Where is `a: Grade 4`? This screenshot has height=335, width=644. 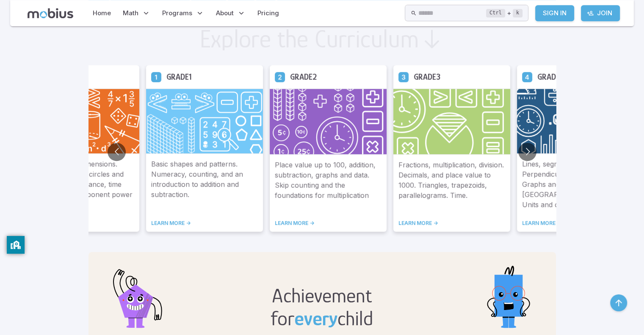 a: Grade 4 is located at coordinates (527, 77).